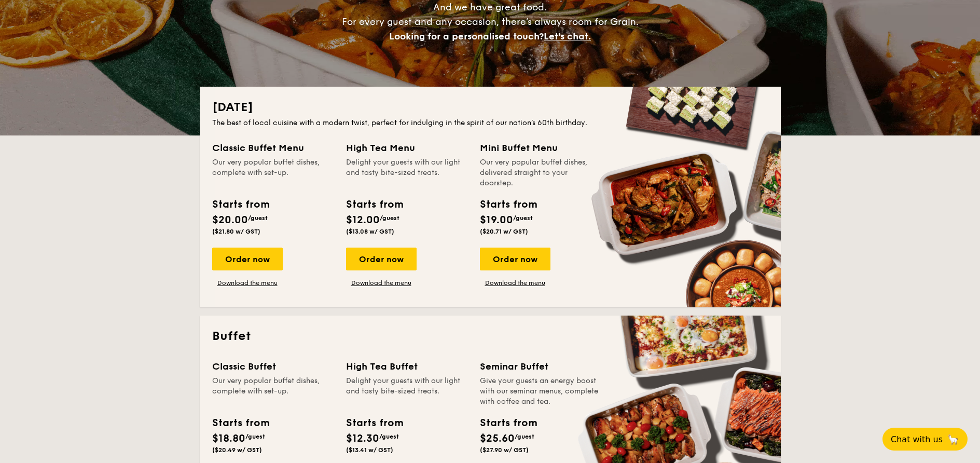 The image size is (980, 463). I want to click on div: The best of local cuisine with a modern twist, perfect for indulging in the spirit of our nation’..., so click(490, 123).